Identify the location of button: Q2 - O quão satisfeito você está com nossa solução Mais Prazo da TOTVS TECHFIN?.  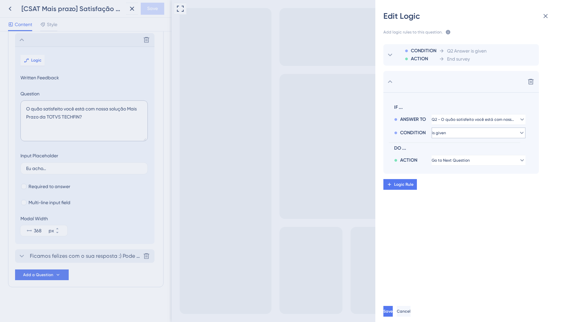
(479, 120).